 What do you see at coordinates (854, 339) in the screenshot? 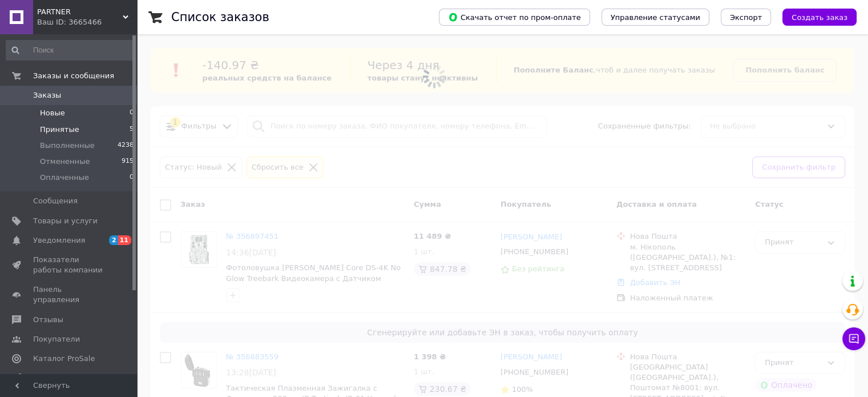
I see `button: Чат с покупателем` at bounding box center [854, 339].